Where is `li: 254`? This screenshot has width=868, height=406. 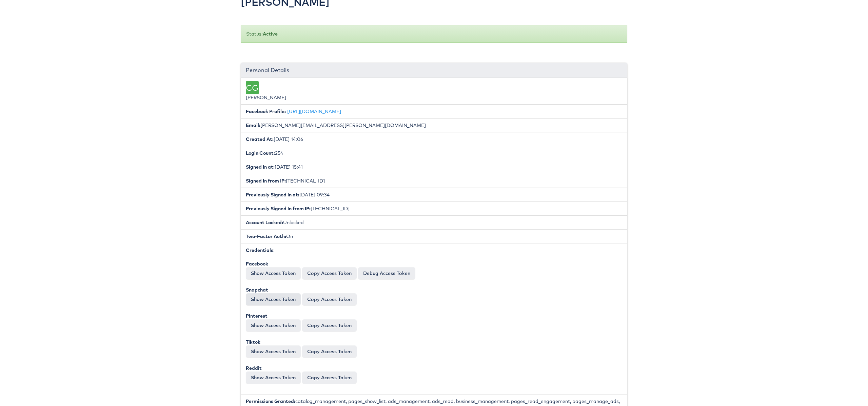 li: 254 is located at coordinates (434, 153).